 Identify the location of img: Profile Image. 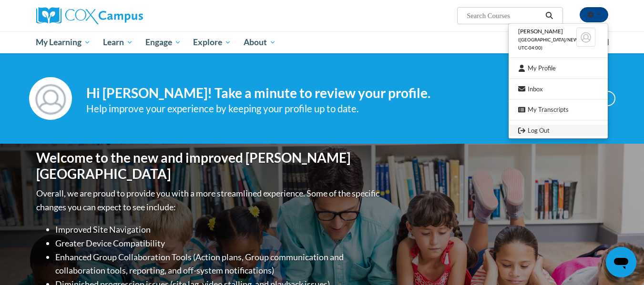
(50, 98).